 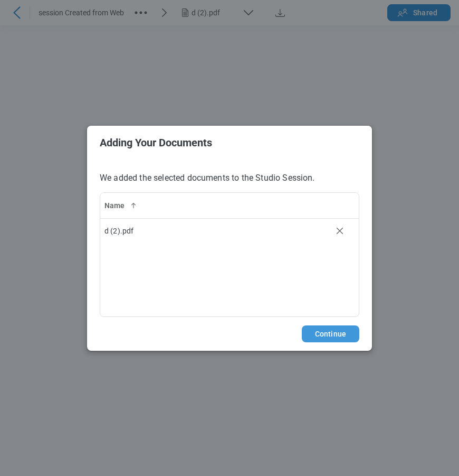 What do you see at coordinates (330, 333) in the screenshot?
I see `button: Continue` at bounding box center [330, 333].